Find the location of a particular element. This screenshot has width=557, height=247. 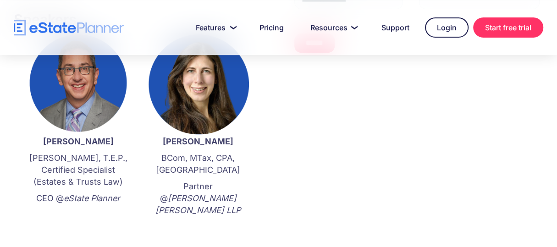

span: Phone number is located at coordinates (146, 42).